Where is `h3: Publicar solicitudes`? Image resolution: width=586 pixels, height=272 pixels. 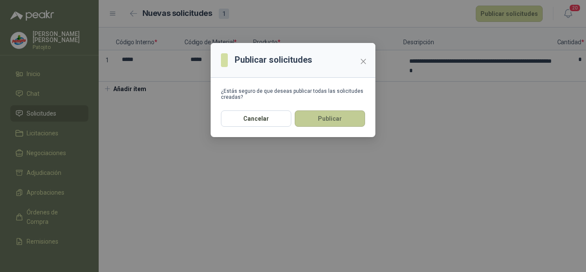 h3: Publicar solicitudes is located at coordinates (273, 60).